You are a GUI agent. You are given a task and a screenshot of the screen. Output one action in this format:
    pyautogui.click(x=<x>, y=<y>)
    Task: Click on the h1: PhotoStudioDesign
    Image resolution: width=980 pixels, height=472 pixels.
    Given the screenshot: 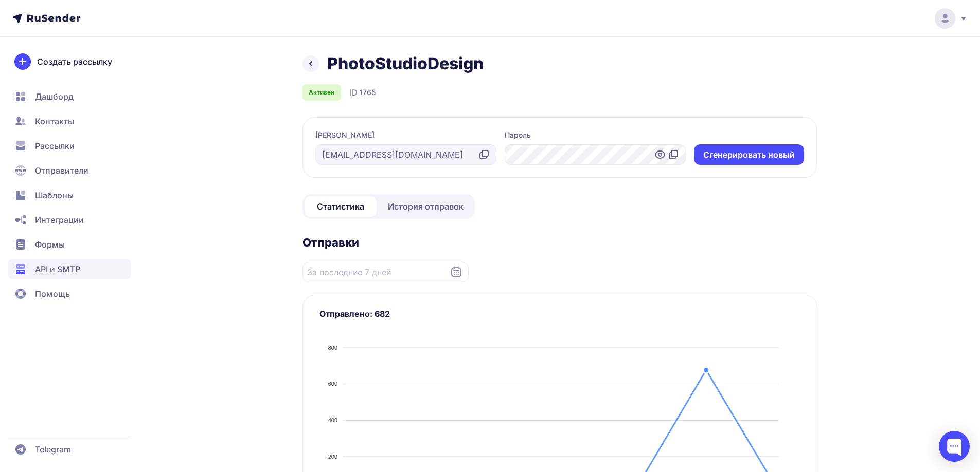 What is the action you would take?
    pyautogui.click(x=405, y=64)
    